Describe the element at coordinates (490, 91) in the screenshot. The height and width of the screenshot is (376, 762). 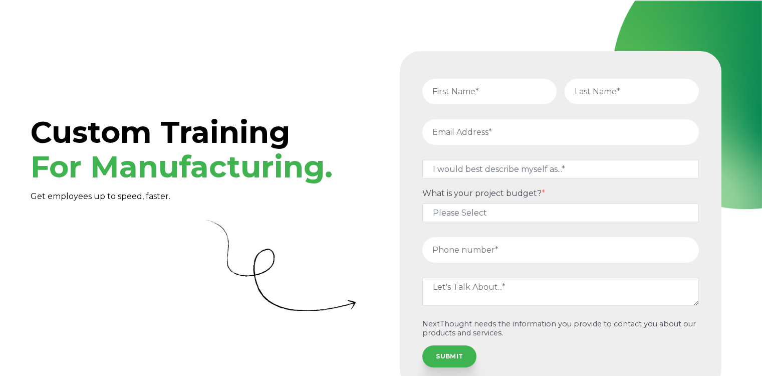
I see `input: First Name*` at that location.